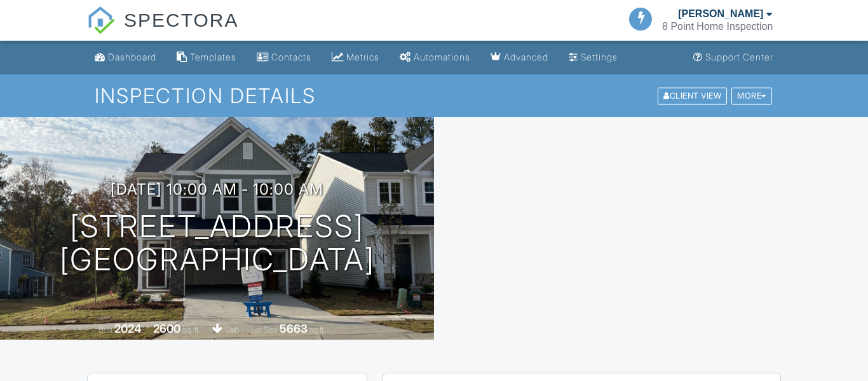 The image size is (868, 381). What do you see at coordinates (207, 57) in the screenshot?
I see `a: Templates` at bounding box center [207, 57].